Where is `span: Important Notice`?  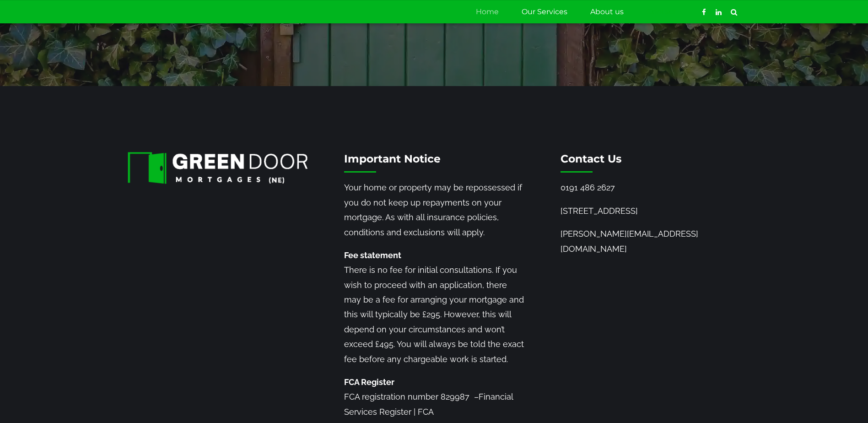
span: Important Notice is located at coordinates (392, 158).